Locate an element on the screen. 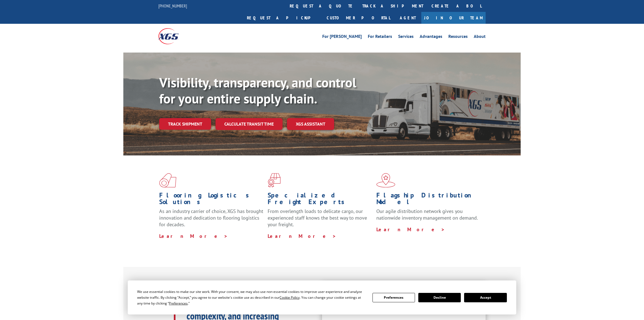  a: Track shipment is located at coordinates (185, 124).